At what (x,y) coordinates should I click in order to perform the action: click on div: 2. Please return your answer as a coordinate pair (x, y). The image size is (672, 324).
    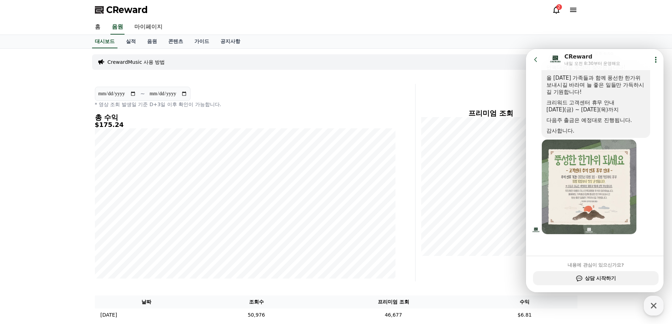
    Looking at the image, I should click on (559, 7).